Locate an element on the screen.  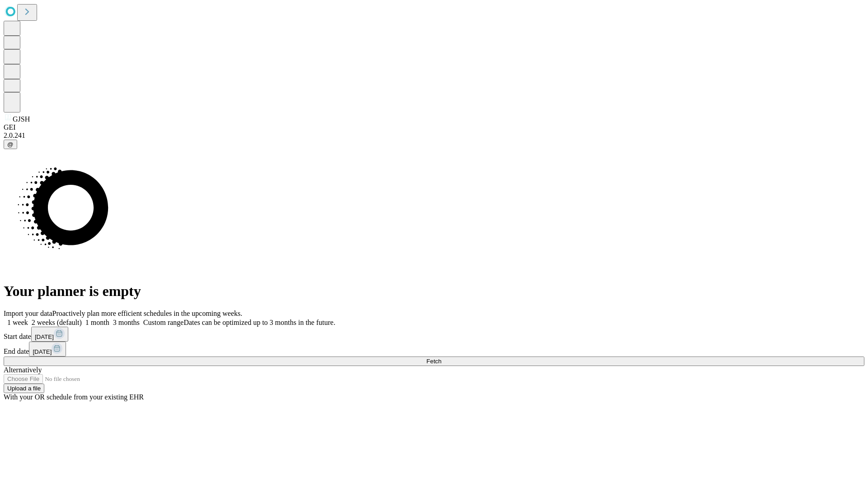
span: 1 month is located at coordinates (97, 322).